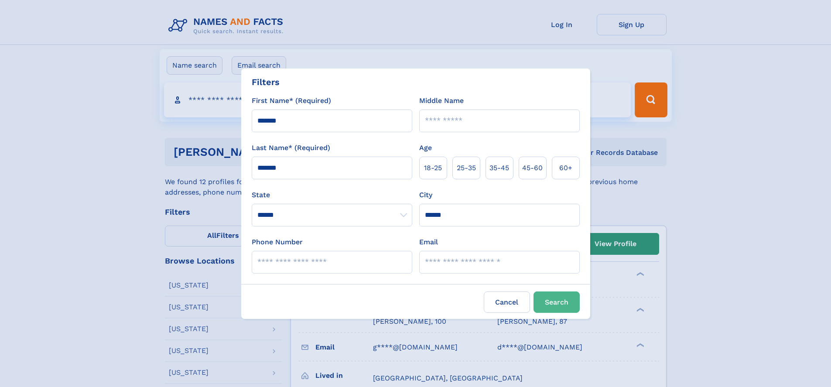  Describe the element at coordinates (507, 302) in the screenshot. I see `label: Cancel` at that location.